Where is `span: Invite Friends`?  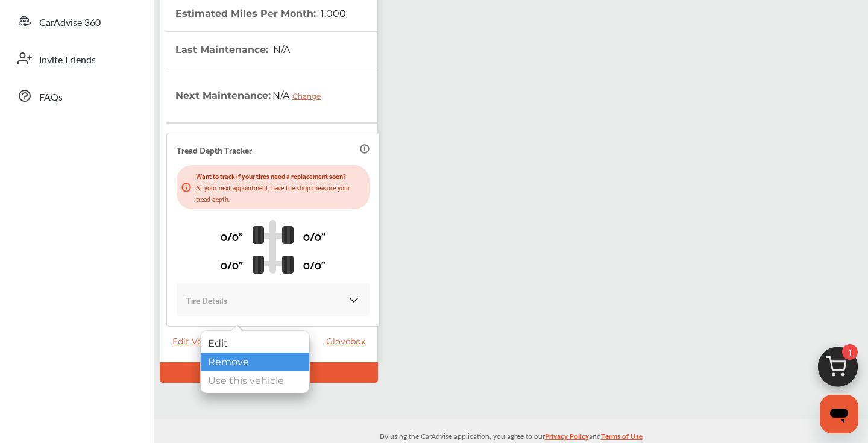
span: Invite Friends is located at coordinates (67, 60).